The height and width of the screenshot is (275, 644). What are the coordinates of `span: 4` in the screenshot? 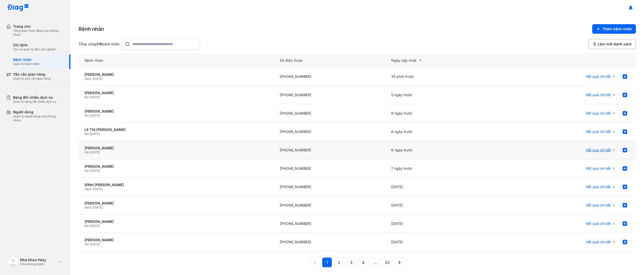 It's located at (363, 263).